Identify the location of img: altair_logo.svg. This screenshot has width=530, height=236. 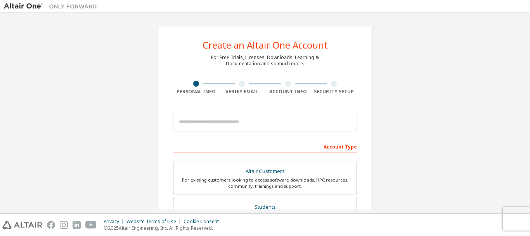
(22, 224).